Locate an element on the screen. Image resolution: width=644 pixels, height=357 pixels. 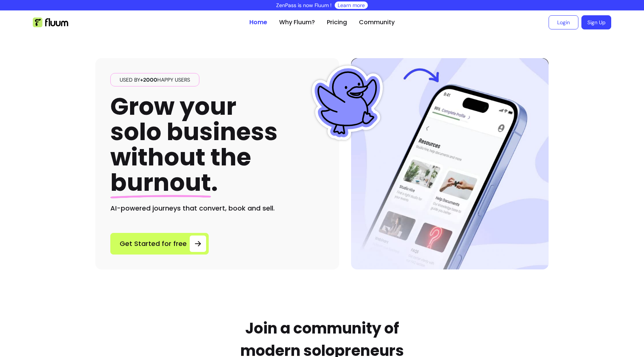
a: Why Fluum? is located at coordinates (297, 22).